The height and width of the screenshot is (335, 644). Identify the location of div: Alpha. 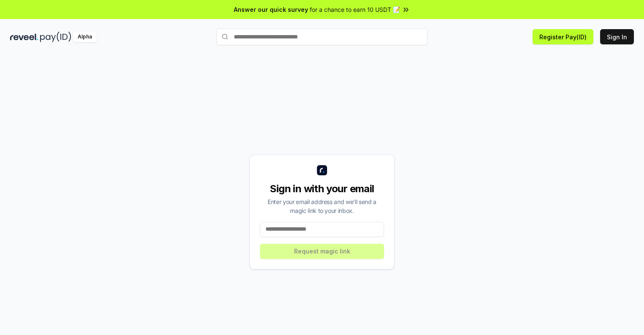
(85, 37).